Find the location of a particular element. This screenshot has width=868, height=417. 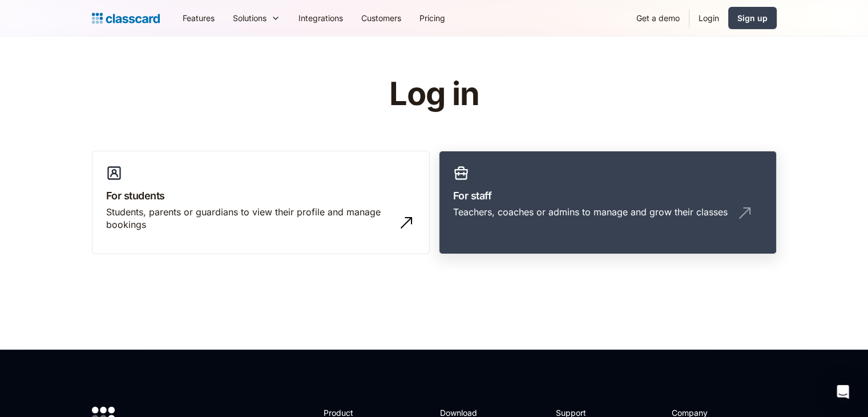

a: home is located at coordinates (126, 18).